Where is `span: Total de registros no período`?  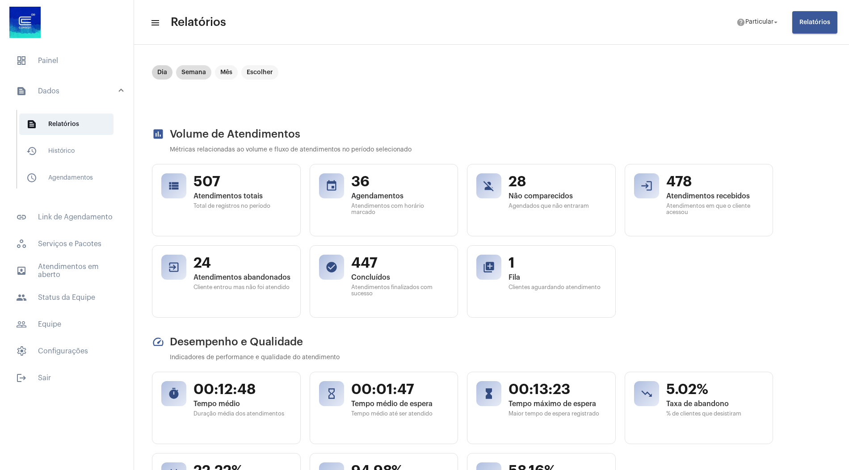
span: Total de registros no período is located at coordinates (242, 206).